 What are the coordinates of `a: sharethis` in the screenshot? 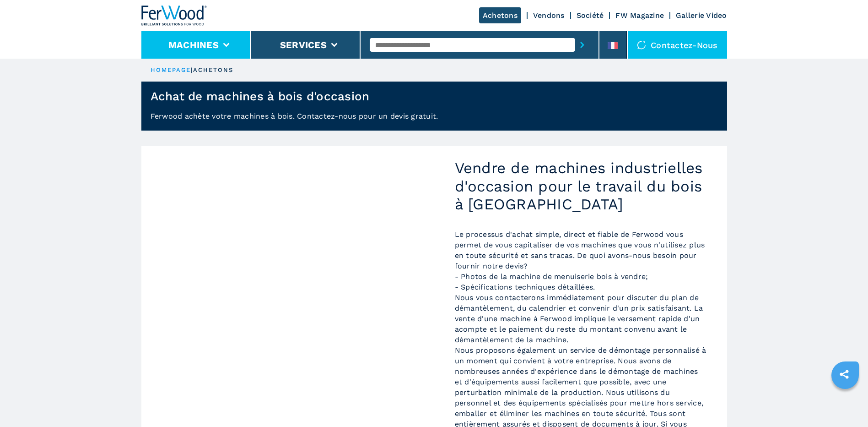 It's located at (844, 374).